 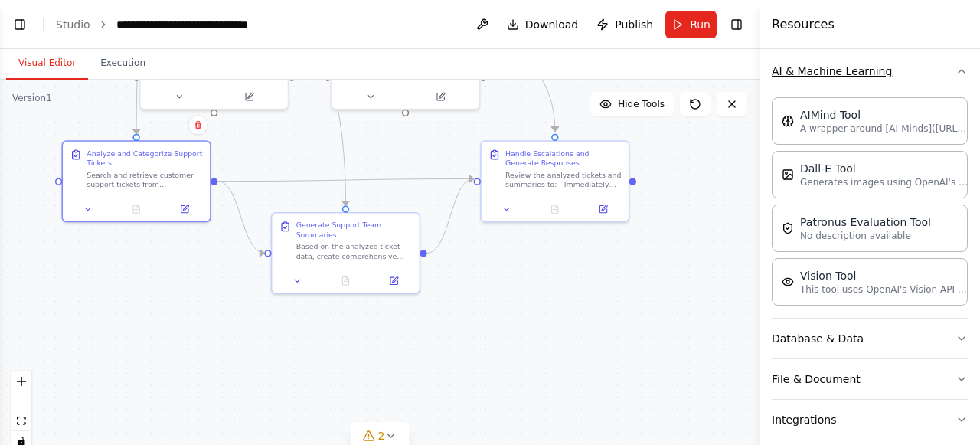 I want to click on div: Vision Tool, so click(x=884, y=276).